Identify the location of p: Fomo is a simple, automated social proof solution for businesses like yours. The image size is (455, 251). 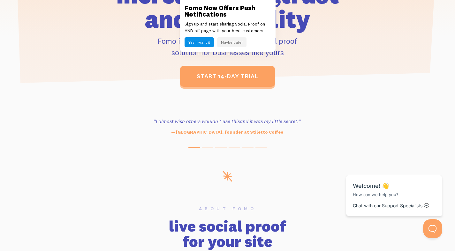
(227, 47).